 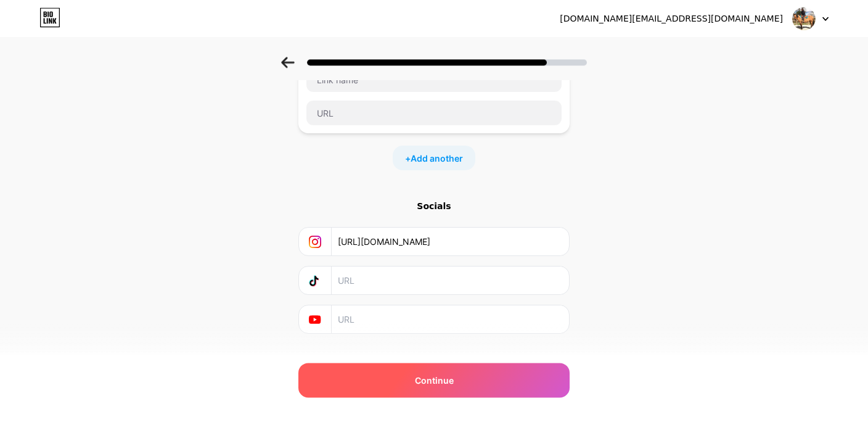 I want to click on img: amequine, so click(x=804, y=19).